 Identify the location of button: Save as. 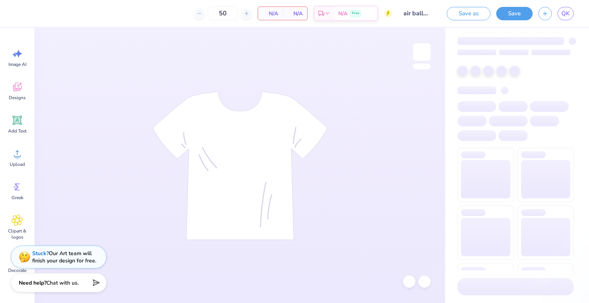
(469, 13).